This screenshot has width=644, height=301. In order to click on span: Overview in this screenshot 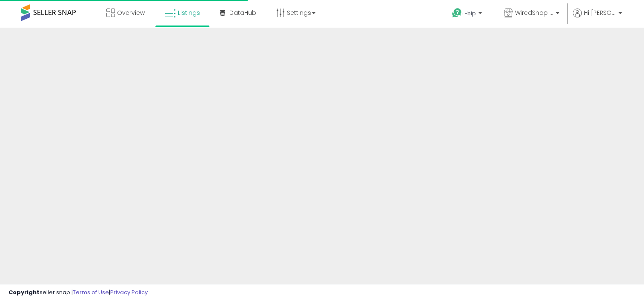, I will do `click(131, 13)`.